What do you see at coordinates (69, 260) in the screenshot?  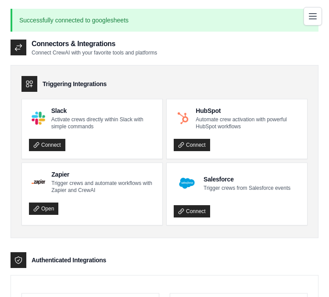 I see `h3: Authenticated Integrations` at bounding box center [69, 260].